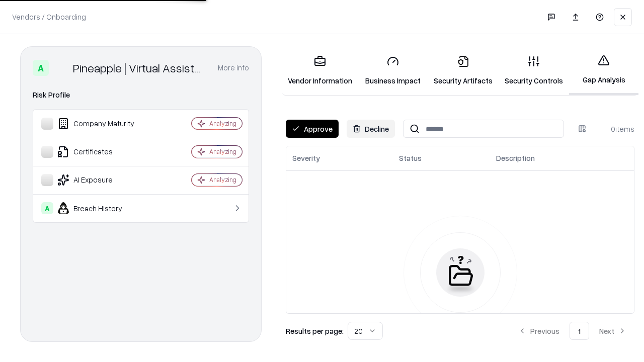  I want to click on button: More info, so click(233, 68).